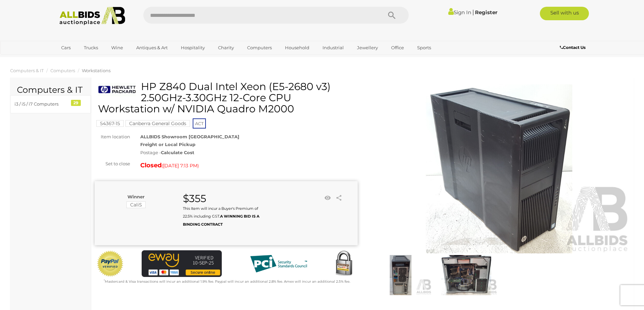 Image resolution: width=644 pixels, height=310 pixels. Describe the element at coordinates (112, 137) in the screenshot. I see `div: Item location` at that location.